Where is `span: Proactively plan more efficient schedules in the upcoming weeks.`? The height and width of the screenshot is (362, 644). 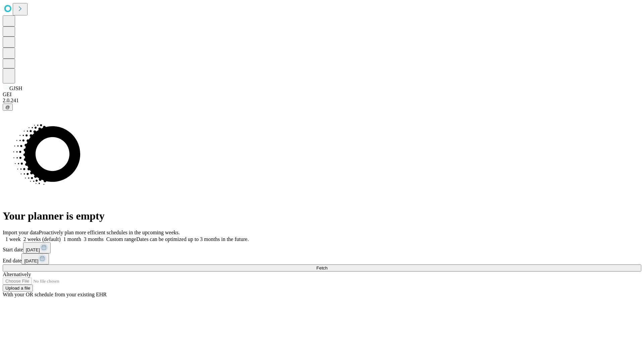 span: Proactively plan more efficient schedules in the upcoming weeks. is located at coordinates (109, 232).